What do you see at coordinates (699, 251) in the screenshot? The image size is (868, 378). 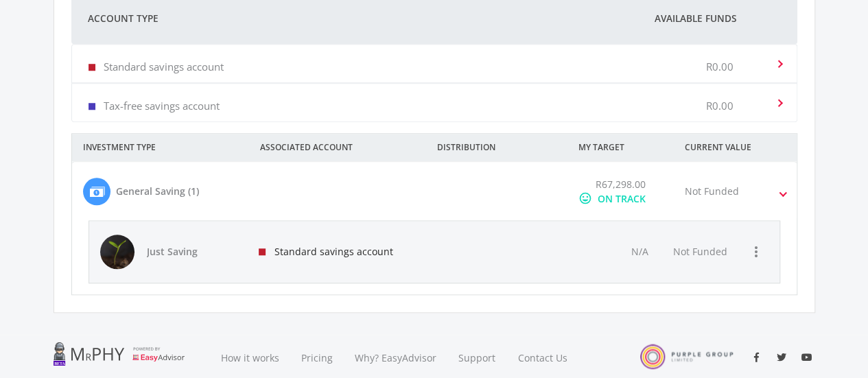 I see `span: Not Funded` at bounding box center [699, 251].